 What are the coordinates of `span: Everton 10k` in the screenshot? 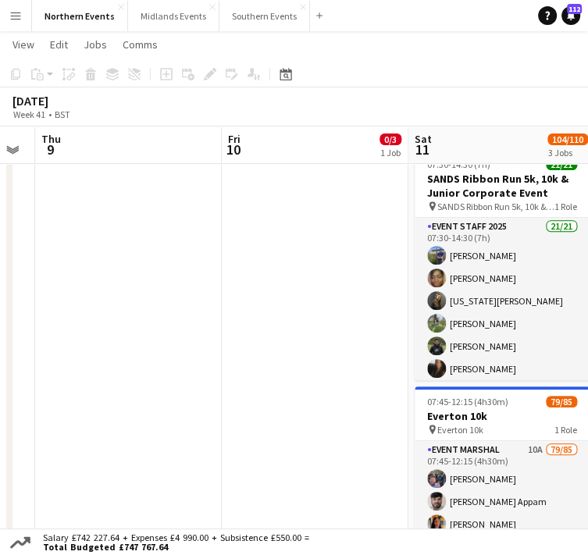 It's located at (460, 429).